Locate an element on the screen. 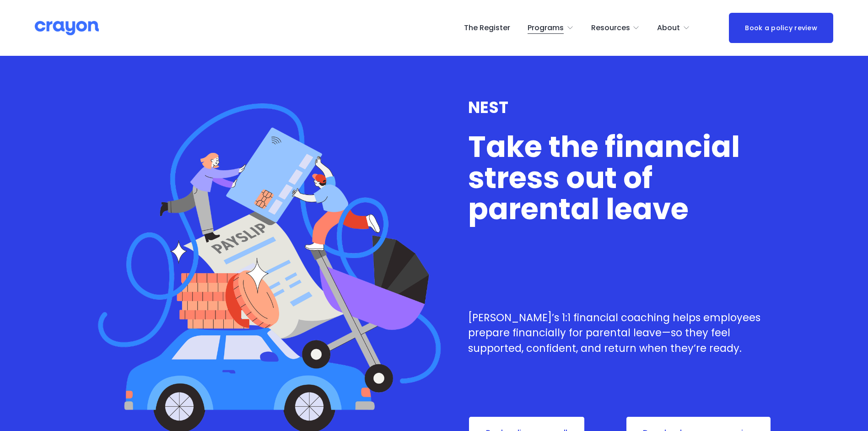  span: About is located at coordinates (668, 28).